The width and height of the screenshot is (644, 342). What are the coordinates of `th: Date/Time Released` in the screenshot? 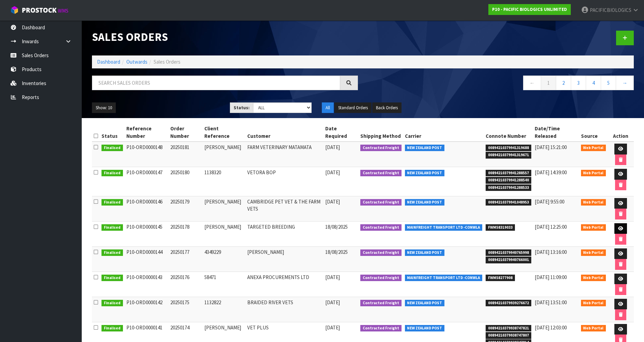 It's located at (556, 133).